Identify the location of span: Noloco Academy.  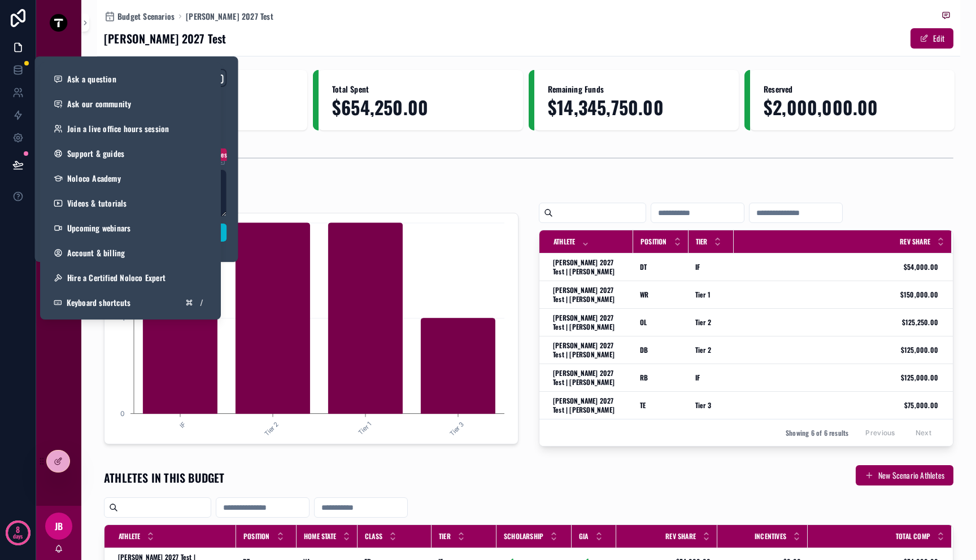
(94, 178).